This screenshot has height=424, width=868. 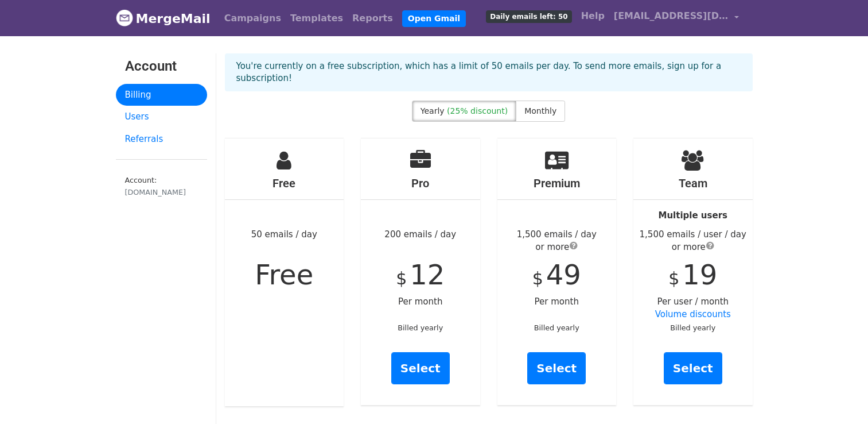 What do you see at coordinates (557, 240) in the screenshot?
I see `div: 1,500 emails / day or more` at bounding box center [557, 240].